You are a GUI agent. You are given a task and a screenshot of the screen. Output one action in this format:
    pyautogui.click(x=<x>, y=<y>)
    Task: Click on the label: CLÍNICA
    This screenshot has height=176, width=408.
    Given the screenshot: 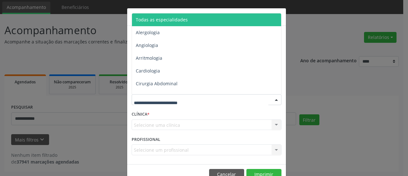 What is the action you would take?
    pyautogui.click(x=141, y=114)
    